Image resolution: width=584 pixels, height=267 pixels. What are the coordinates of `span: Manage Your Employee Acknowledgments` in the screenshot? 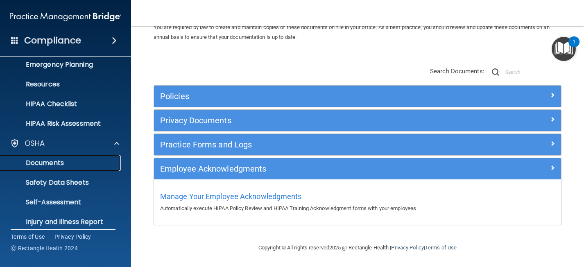 It's located at (231, 196).